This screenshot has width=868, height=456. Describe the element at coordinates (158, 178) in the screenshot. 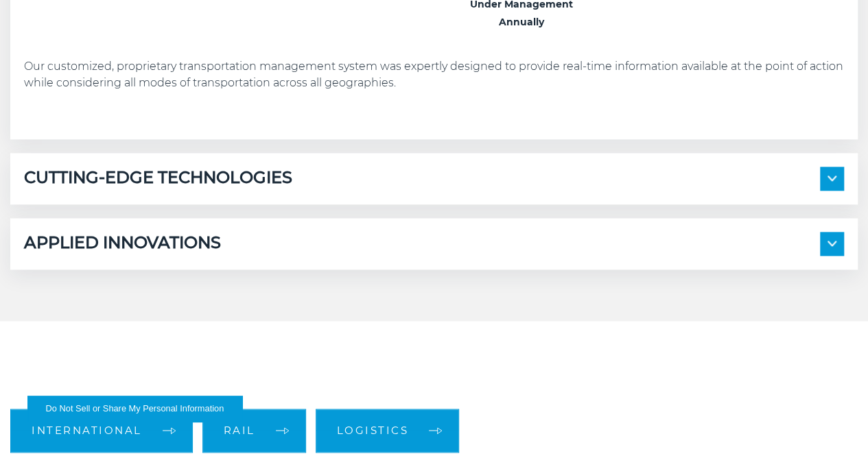

I see `h5: CUTTING-EDGE TECHNOLOGIES` at that location.